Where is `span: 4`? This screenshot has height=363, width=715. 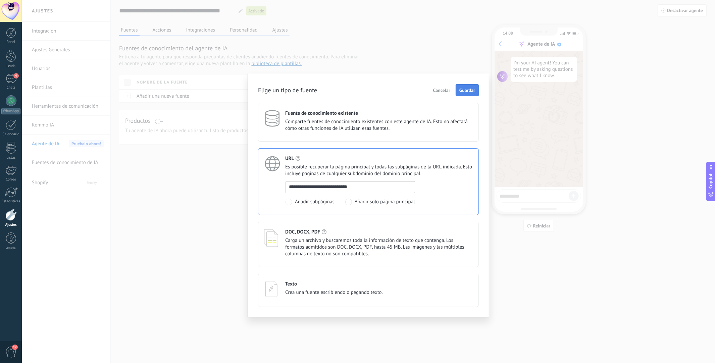 span: 4 is located at coordinates (16, 76).